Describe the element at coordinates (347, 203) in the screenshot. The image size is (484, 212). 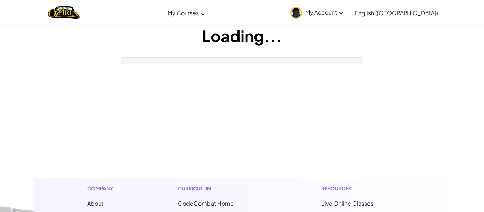
I see `a: Live Online Classes` at that location.